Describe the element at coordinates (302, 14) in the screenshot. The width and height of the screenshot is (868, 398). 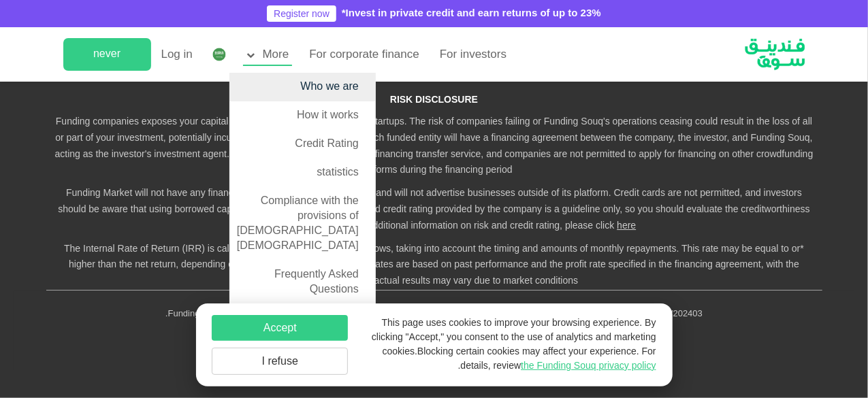
I see `a: Register now` at that location.